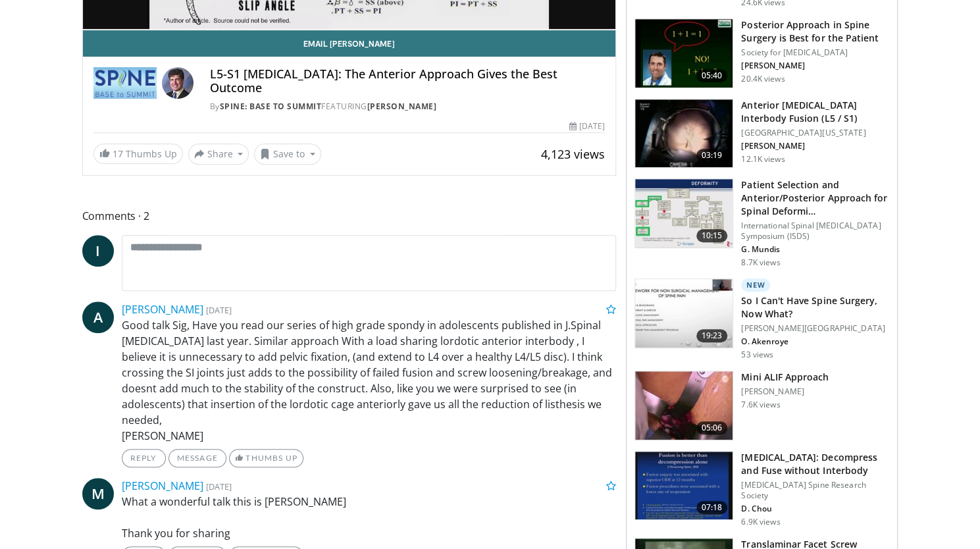 This screenshot has height=549, width=980. What do you see at coordinates (684, 53) in the screenshot?
I see `img: 3b6f0384-b2b2-4baa-b997-2e524ebddc4b.150x105_q85_crop-smart_upscale.jpg` at bounding box center [684, 53].